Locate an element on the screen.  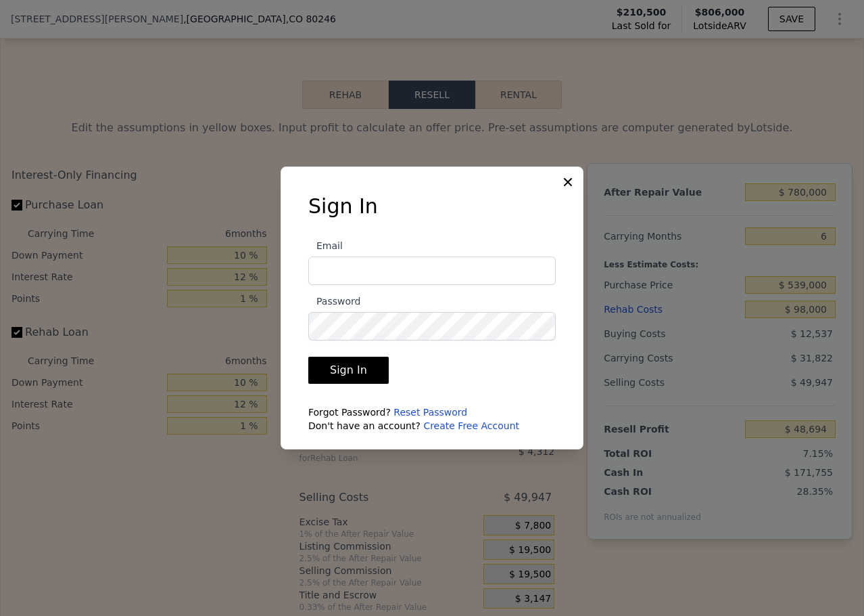
div: Forgot Password? Don't have an account? is located at coordinates (432, 419).